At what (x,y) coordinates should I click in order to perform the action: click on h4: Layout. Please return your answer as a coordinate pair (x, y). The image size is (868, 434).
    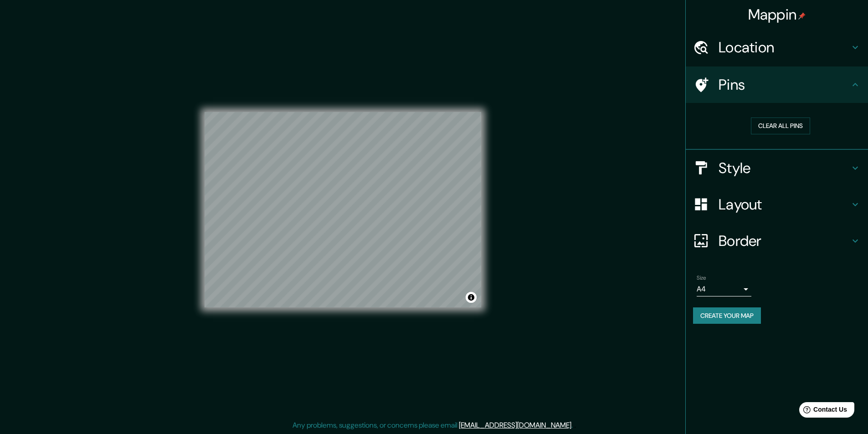
    Looking at the image, I should click on (784, 204).